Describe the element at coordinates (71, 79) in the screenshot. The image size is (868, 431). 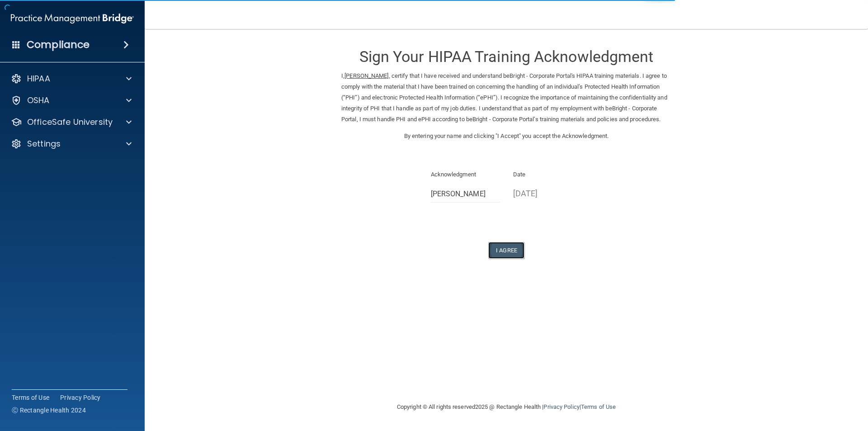
I see `a: HIPAA` at that location.